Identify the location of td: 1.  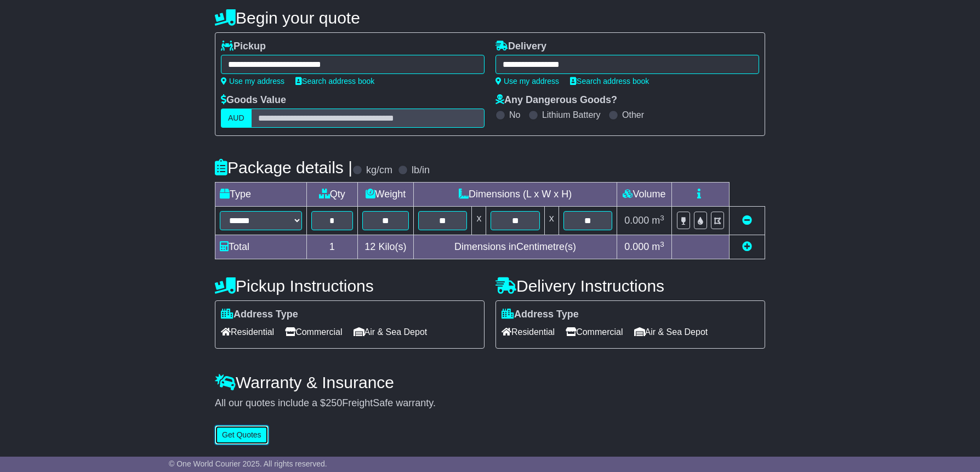
(332, 247).